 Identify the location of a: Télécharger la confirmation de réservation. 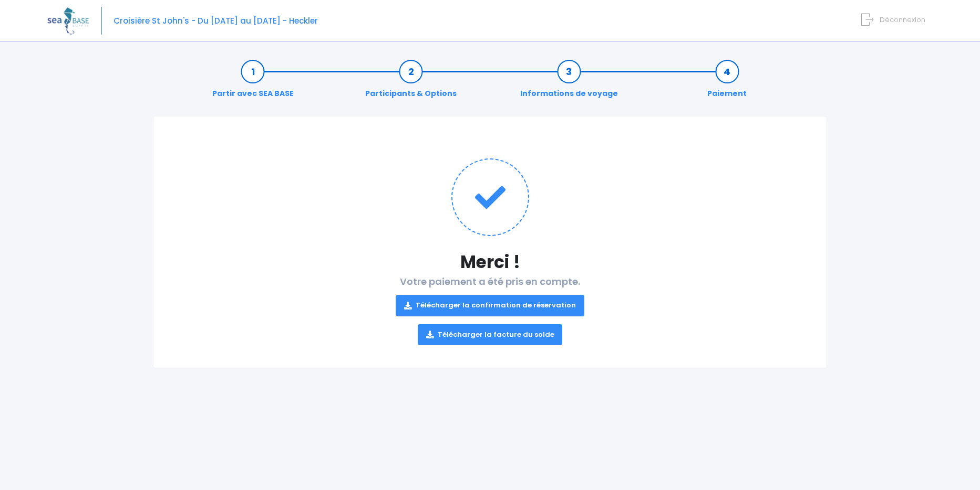
(490, 306).